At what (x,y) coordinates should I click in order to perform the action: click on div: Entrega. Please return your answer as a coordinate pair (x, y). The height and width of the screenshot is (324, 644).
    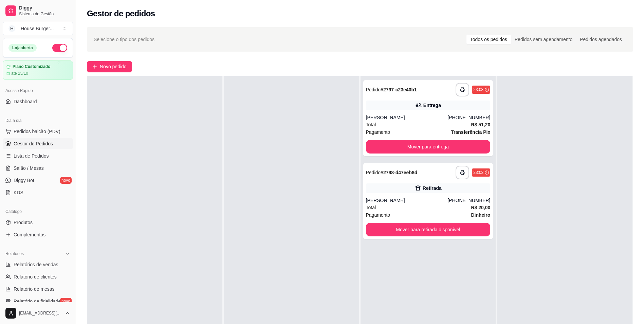
    Looking at the image, I should click on (432, 105).